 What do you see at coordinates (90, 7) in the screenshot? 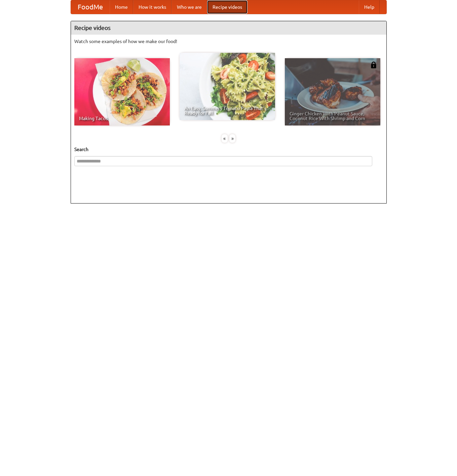
I see `a: FoodMe` at bounding box center [90, 7].